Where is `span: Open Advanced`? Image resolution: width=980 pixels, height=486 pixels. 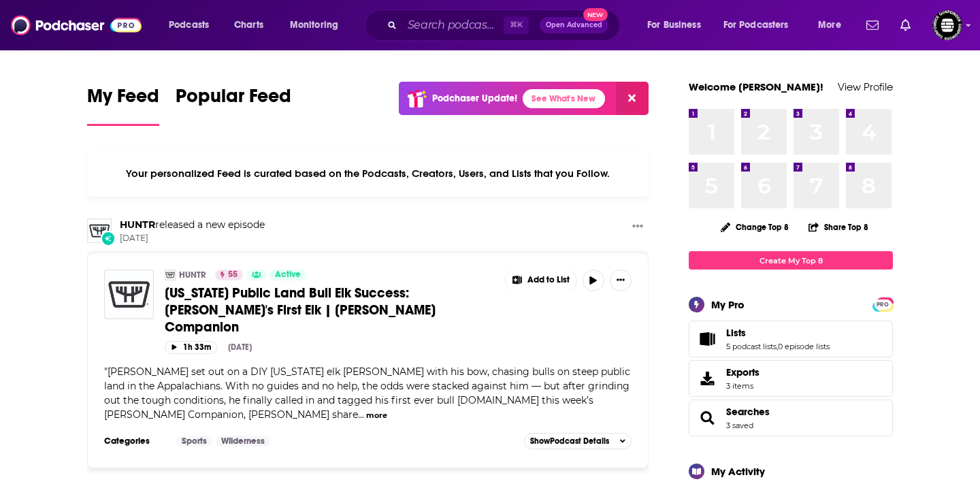 span: Open Advanced is located at coordinates (574, 25).